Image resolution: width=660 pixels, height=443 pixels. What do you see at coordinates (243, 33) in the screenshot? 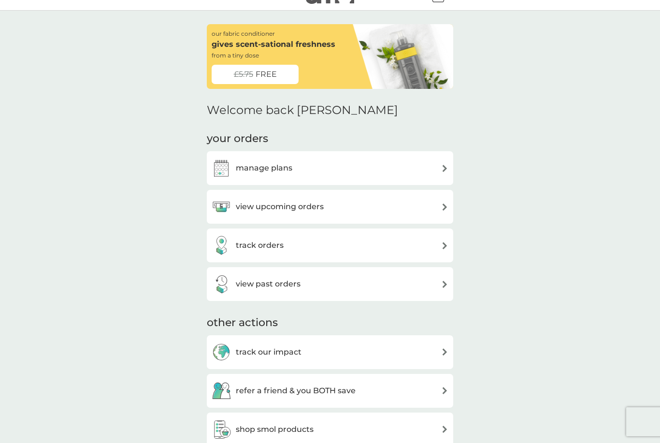
I see `p: our fabric conditioner` at bounding box center [243, 33].